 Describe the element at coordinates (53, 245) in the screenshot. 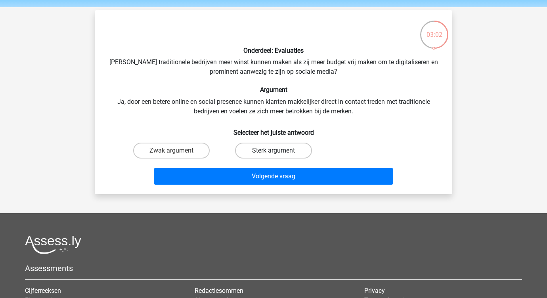

I see `img: Assessly logo` at that location.